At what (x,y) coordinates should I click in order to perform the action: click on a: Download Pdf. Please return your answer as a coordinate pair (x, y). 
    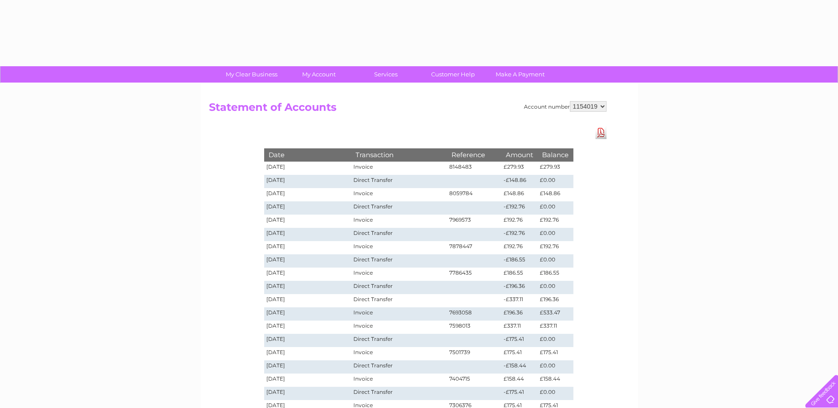
    Looking at the image, I should click on (601, 133).